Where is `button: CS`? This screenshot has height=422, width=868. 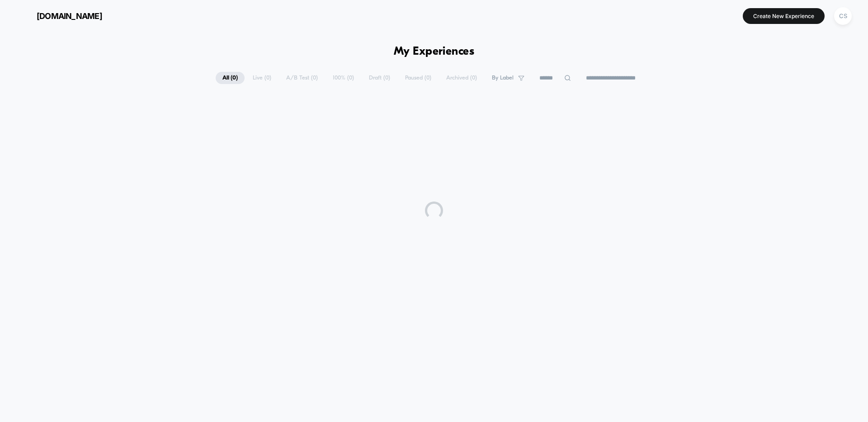
button: CS is located at coordinates (843, 16).